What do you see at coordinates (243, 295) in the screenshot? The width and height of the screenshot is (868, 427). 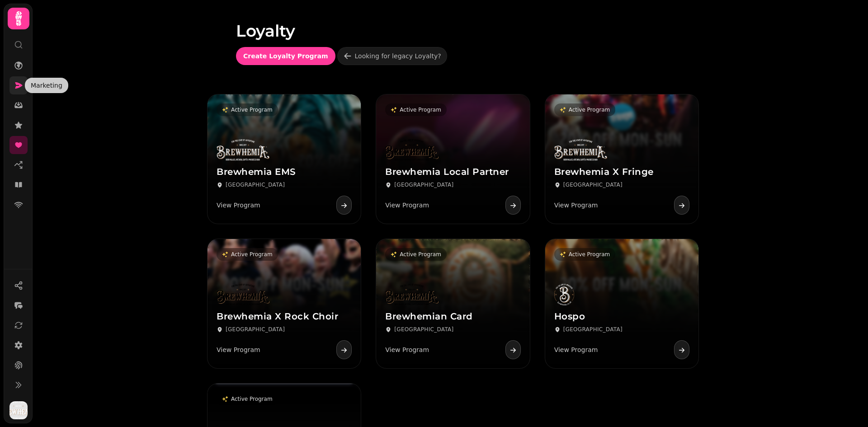 I see `img: Brewhemia X Rock Choir` at bounding box center [243, 295].